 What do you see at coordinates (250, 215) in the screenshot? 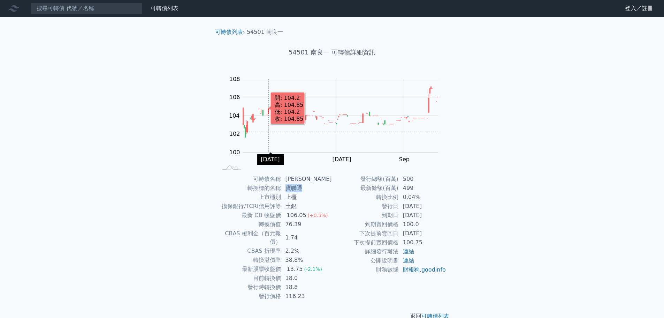
I see `td: 最新 CB 收盤價` at bounding box center [250, 215].